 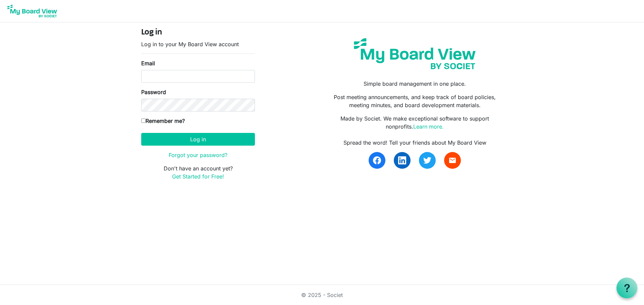 I want to click on h4: Log in, so click(x=198, y=33).